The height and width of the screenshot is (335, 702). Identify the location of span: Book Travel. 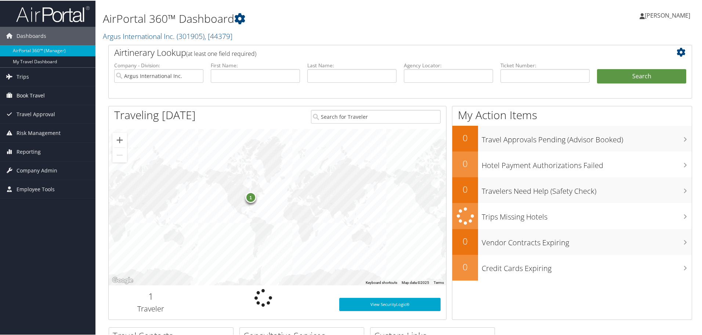
(30, 95).